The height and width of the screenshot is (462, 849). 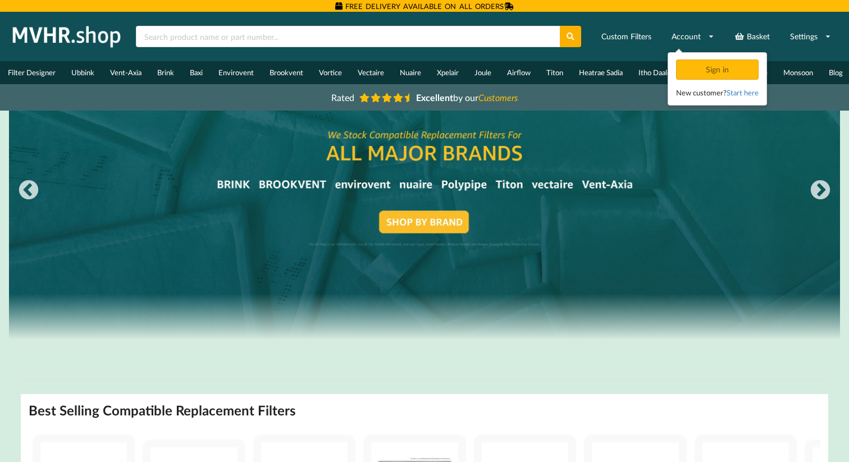 I want to click on i: Customers, so click(x=498, y=97).